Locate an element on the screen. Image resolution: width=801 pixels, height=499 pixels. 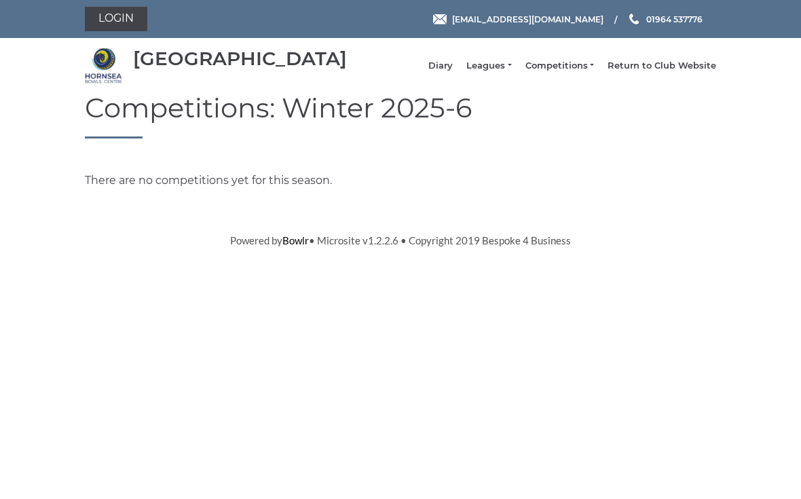
img: Hornsea Bowls Centre is located at coordinates (103, 65).